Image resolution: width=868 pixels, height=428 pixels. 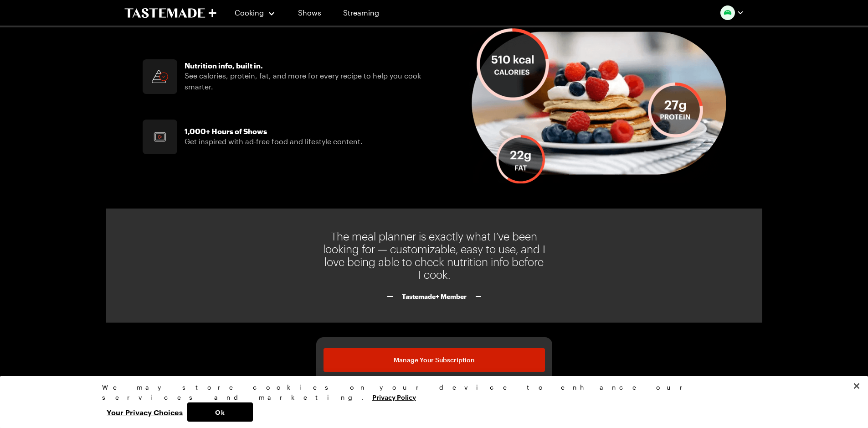 I want to click on p: Nutrition info, built in., so click(x=314, y=66).